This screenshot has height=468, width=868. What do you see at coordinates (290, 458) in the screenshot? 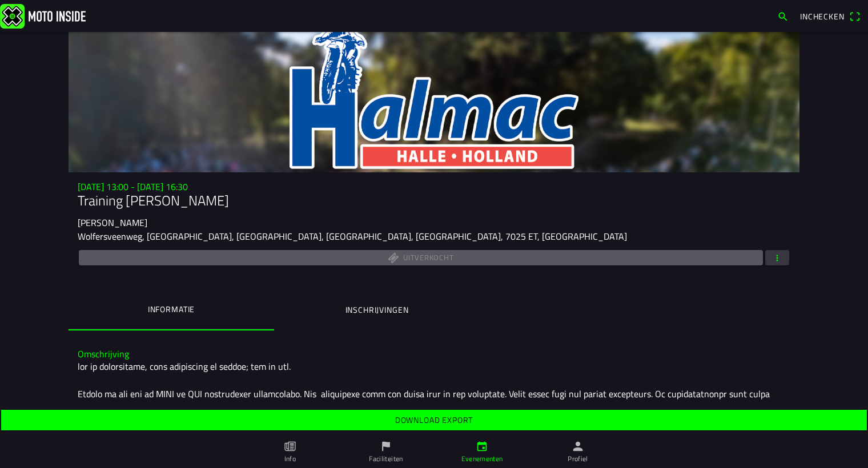
I see `ion-label: Info` at bounding box center [290, 458].